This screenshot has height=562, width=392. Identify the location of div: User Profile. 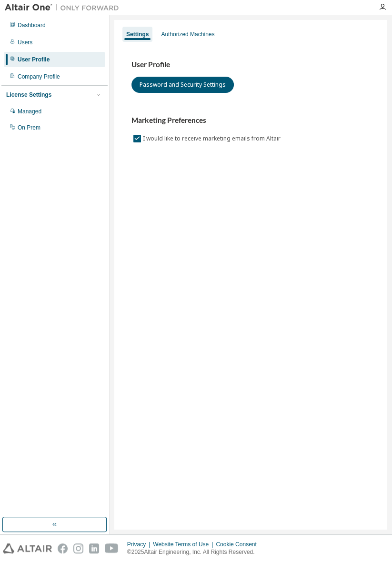
(34, 60).